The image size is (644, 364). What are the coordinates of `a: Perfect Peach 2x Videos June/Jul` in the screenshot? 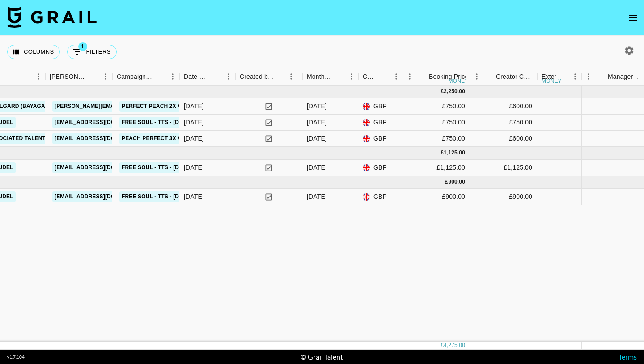 It's located at (174, 106).